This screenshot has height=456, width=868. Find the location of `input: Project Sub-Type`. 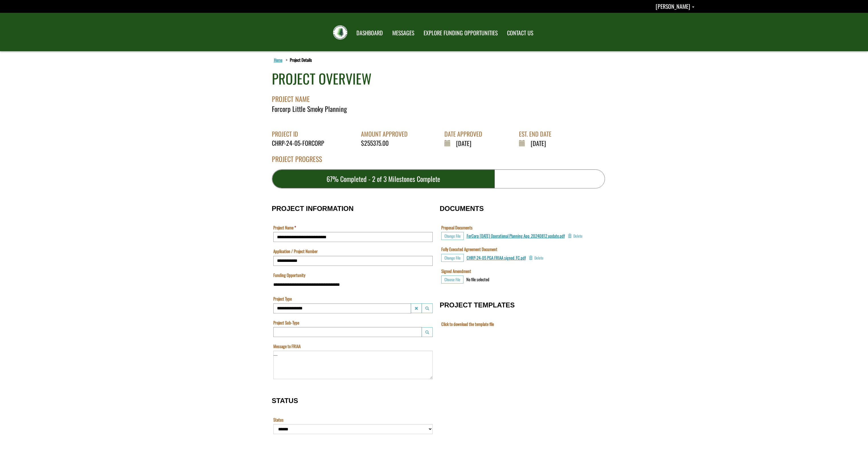

input: Project Sub-Type is located at coordinates (348, 332).